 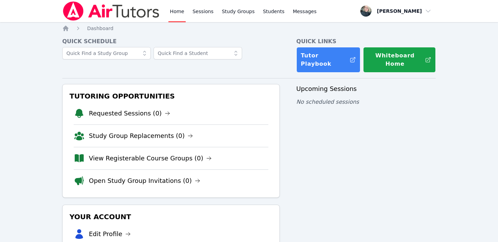 What do you see at coordinates (249, 28) in the screenshot?
I see `nav: Breadcrumb` at bounding box center [249, 28].